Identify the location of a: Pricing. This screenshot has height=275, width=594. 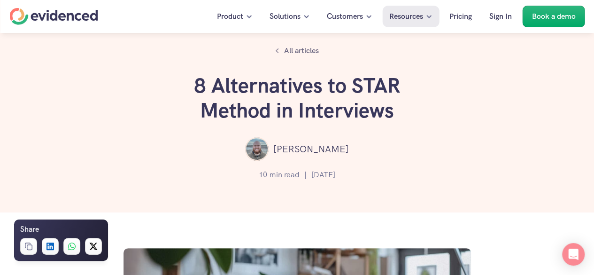
(461, 16).